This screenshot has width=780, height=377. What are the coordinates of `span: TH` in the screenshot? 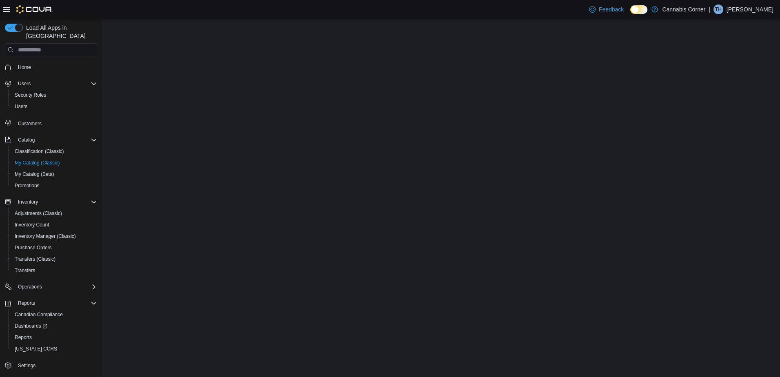 It's located at (718, 9).